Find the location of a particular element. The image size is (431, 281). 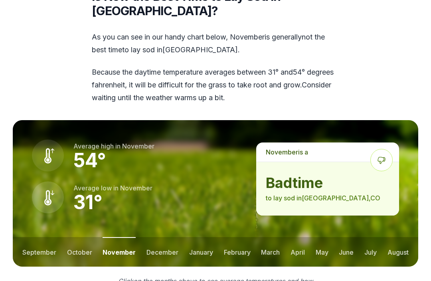

strong: 31 ° is located at coordinates (88, 202).